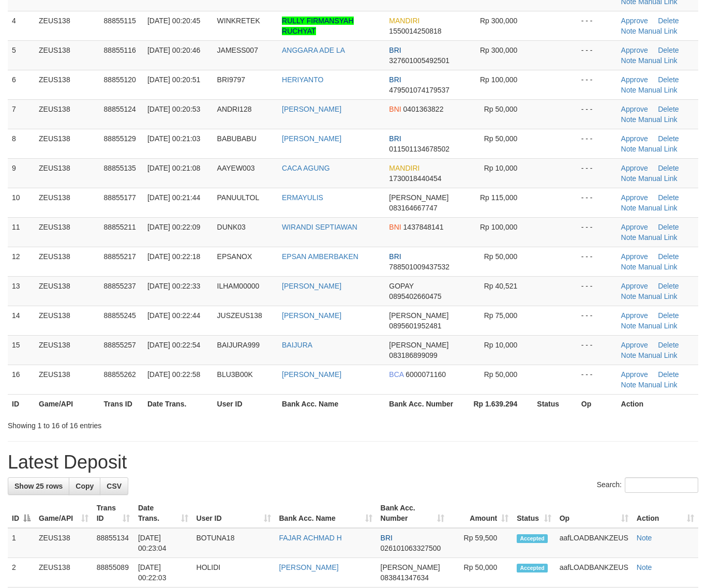  What do you see at coordinates (120, 286) in the screenshot?
I see `span: 88855237` at bounding box center [120, 286].